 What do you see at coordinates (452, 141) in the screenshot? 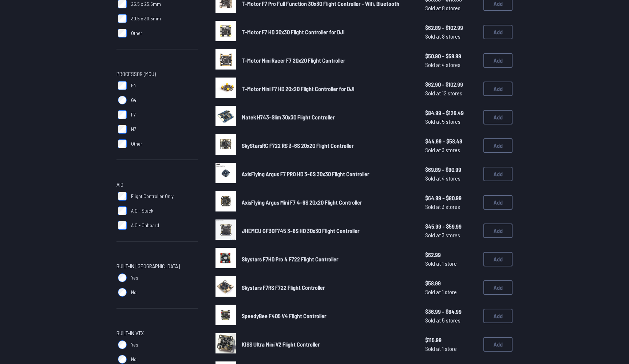
I see `span: $44.99 - $58.49` at bounding box center [452, 141].